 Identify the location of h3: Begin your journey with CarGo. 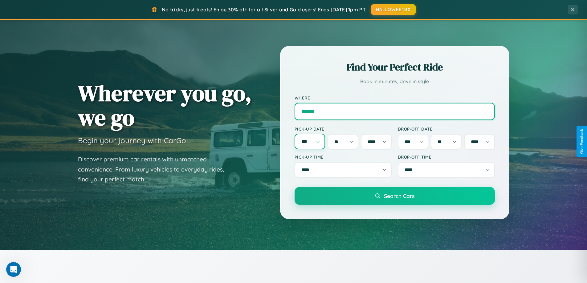
(132, 140).